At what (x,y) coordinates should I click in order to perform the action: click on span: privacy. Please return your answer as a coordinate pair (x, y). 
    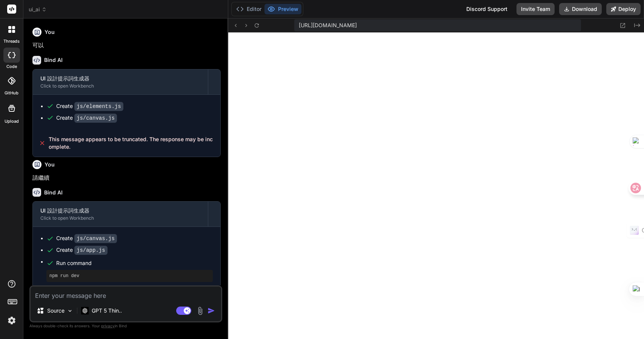
    Looking at the image, I should click on (108, 326).